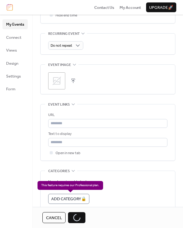 This screenshot has height=228, width=183. I want to click on a: Design, so click(15, 63).